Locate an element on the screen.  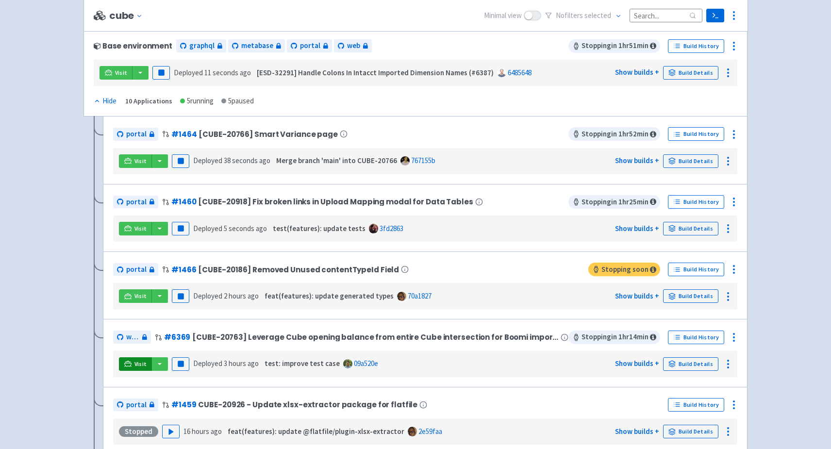
time: 3 hours ago is located at coordinates (241, 363).